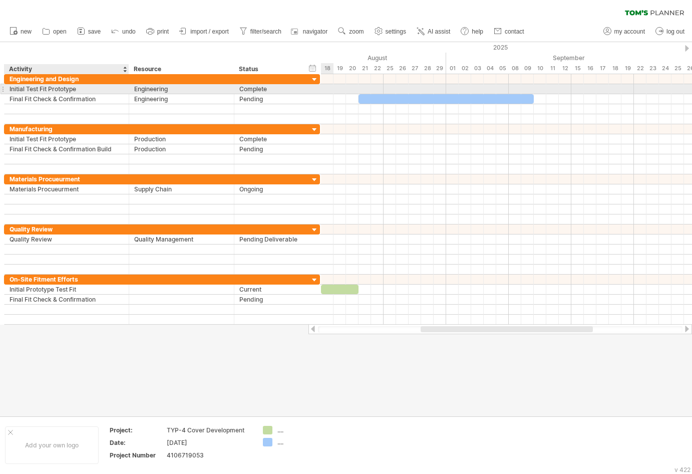 Image resolution: width=692 pixels, height=474 pixels. What do you see at coordinates (181, 239) in the screenshot?
I see `div: Quality Management` at bounding box center [181, 239].